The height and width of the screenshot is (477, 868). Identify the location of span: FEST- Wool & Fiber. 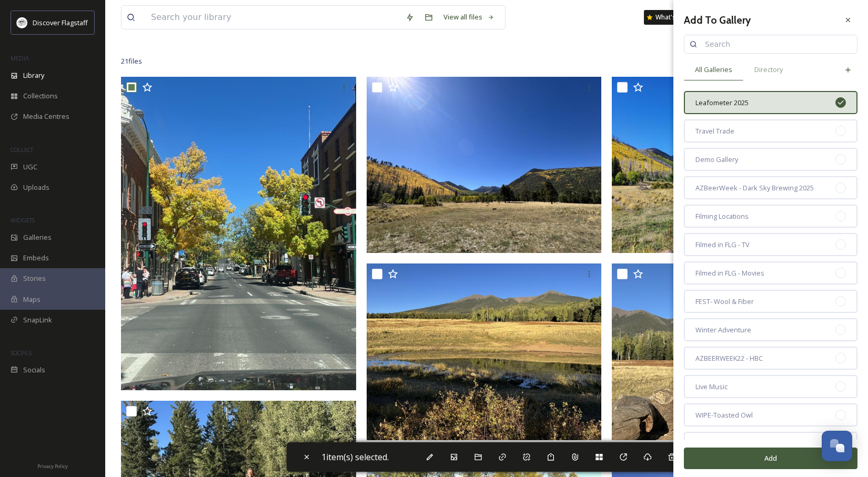
(724, 302).